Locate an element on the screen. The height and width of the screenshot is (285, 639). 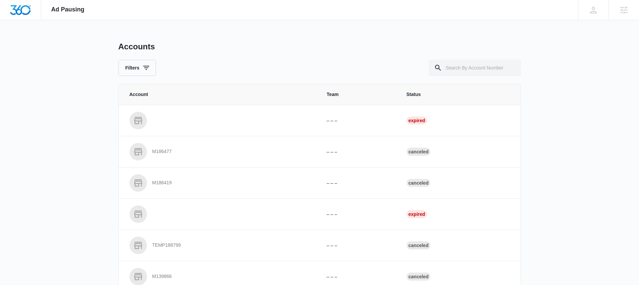
input: Search By Account Number is located at coordinates (475, 68).